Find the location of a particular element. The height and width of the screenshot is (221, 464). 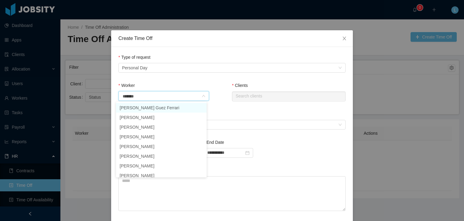

textarea: Notes is located at coordinates (232, 193).